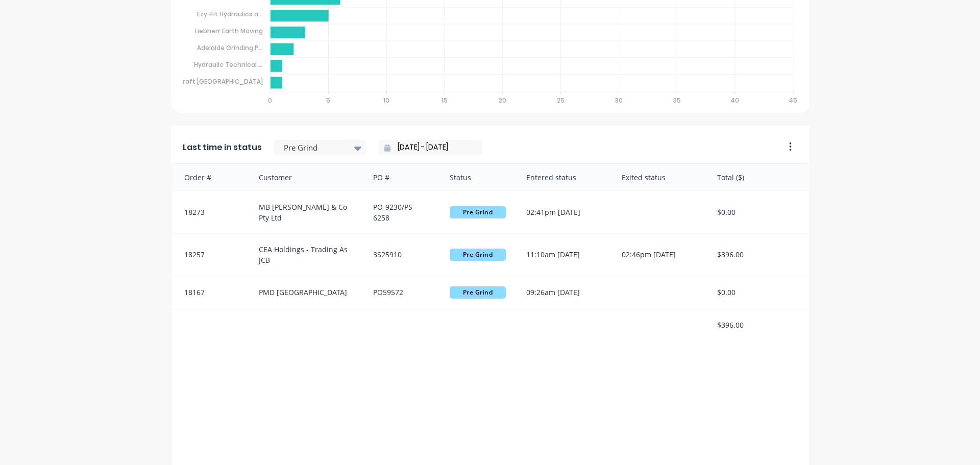  I want to click on div: CEA Holdings - Trading As JCB, so click(306, 255).